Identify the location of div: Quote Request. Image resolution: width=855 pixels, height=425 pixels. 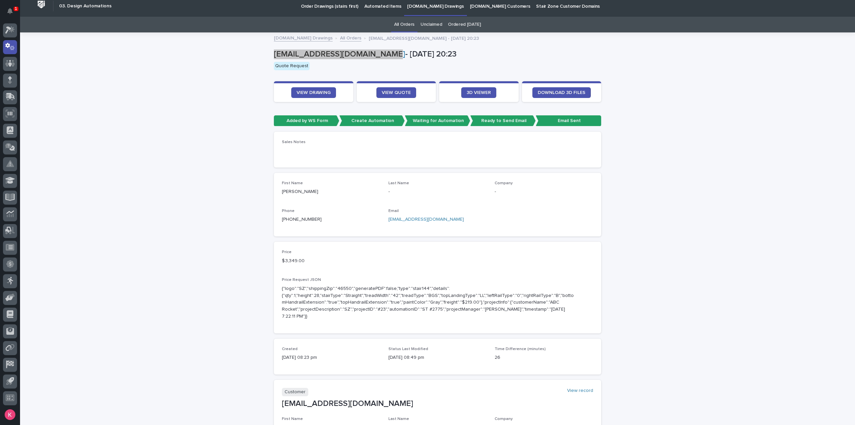
(292, 66).